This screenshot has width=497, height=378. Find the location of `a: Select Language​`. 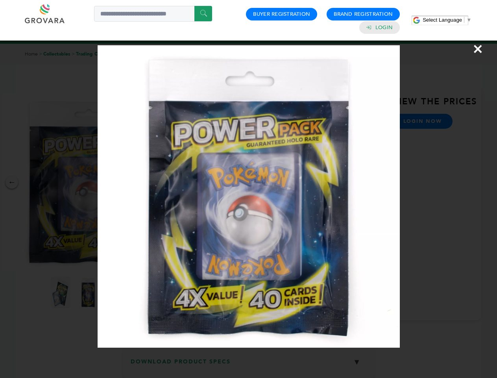

a: Select Language​ is located at coordinates (447, 20).